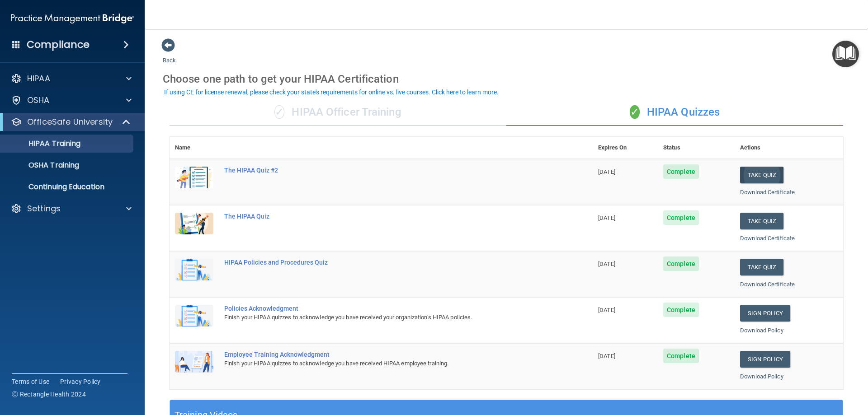  What do you see at coordinates (696, 147) in the screenshot?
I see `th: Status` at bounding box center [696, 147].